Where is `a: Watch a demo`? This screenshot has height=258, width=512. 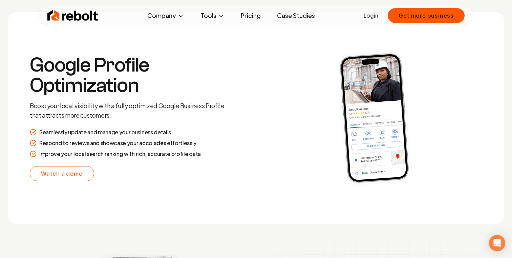
a: Watch a demo is located at coordinates (62, 173).